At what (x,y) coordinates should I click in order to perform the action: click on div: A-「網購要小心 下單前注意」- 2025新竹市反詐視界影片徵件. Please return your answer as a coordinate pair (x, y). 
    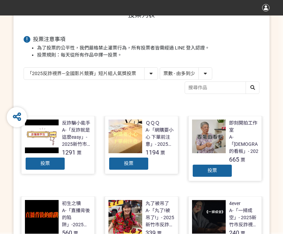
    Looking at the image, I should click on (160, 137).